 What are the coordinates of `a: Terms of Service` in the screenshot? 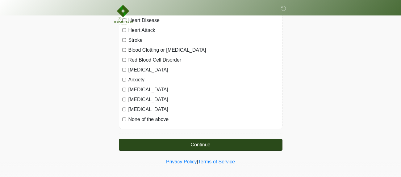 It's located at (216, 161).